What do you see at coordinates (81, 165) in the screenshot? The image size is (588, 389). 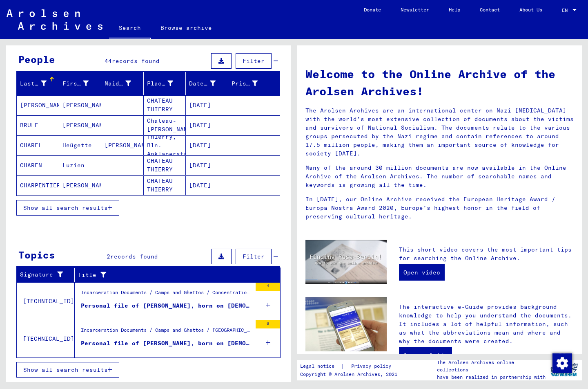 I see `mat-cell: Luzien` at bounding box center [81, 165].